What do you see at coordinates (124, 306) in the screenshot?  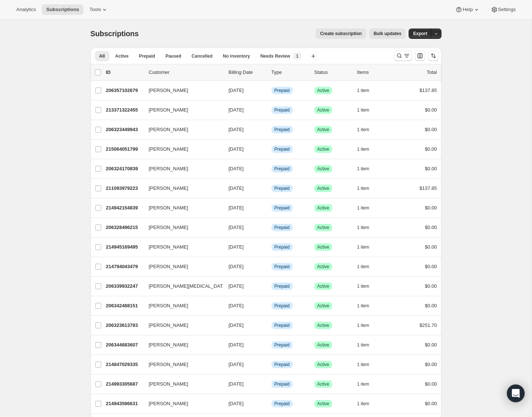 I see `p: 206342488151` at bounding box center [124, 306].